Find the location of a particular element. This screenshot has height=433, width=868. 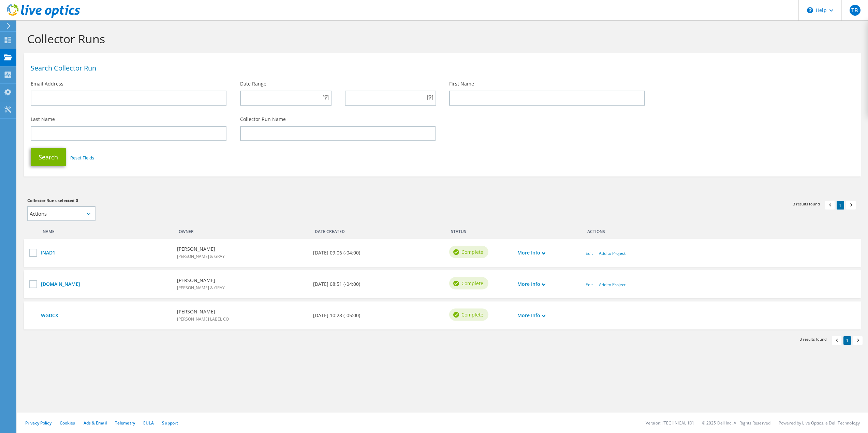

a: Ads & Email is located at coordinates (95, 423).